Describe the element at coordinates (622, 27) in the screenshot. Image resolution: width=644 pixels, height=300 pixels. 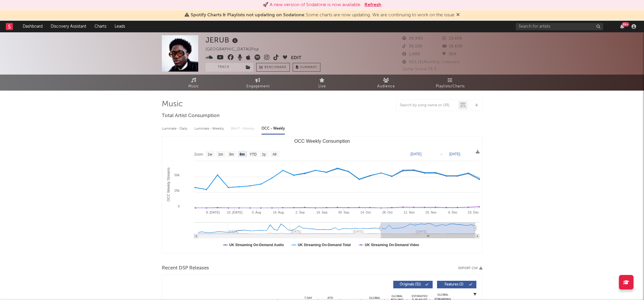
I see `button: 99+` at that location.